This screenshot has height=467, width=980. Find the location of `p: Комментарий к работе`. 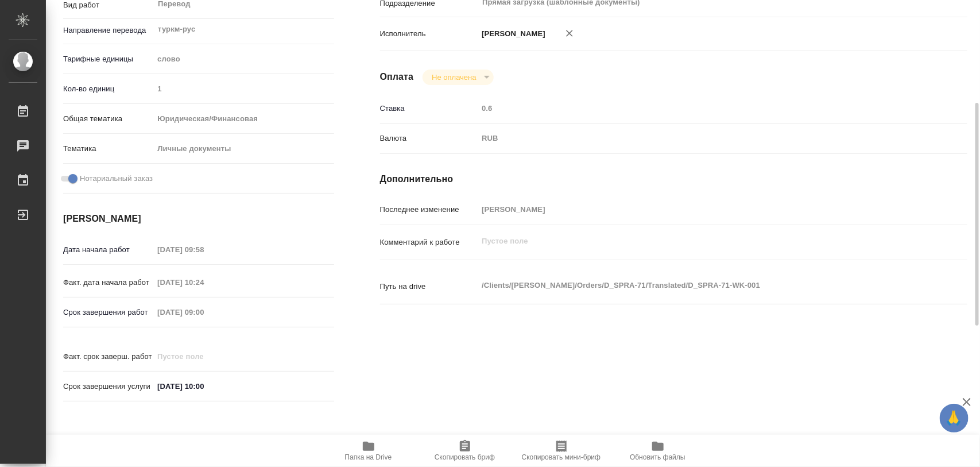

p: Комментарий к работе is located at coordinates (429, 242).